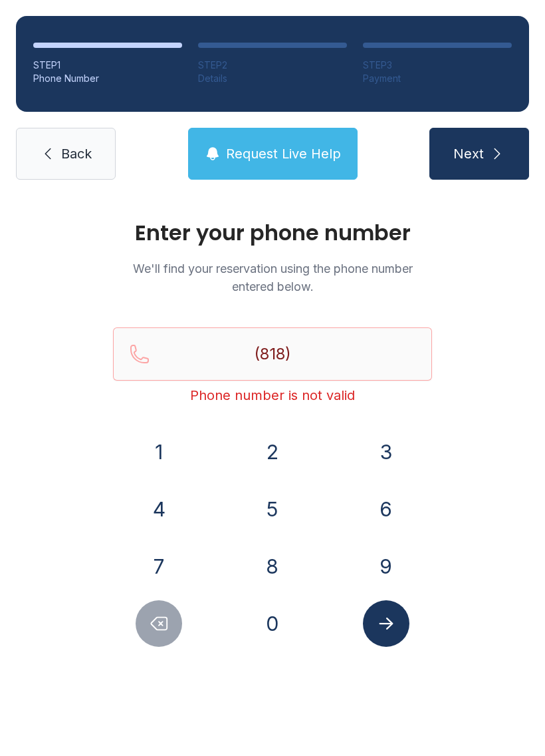 The width and height of the screenshot is (545, 756). I want to click on div: Details, so click(272, 78).